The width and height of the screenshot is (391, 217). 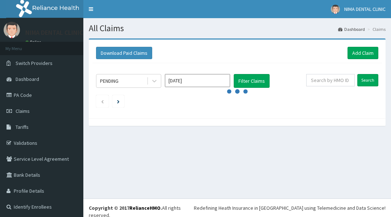 I want to click on button: Download Paid Claims, so click(x=124, y=53).